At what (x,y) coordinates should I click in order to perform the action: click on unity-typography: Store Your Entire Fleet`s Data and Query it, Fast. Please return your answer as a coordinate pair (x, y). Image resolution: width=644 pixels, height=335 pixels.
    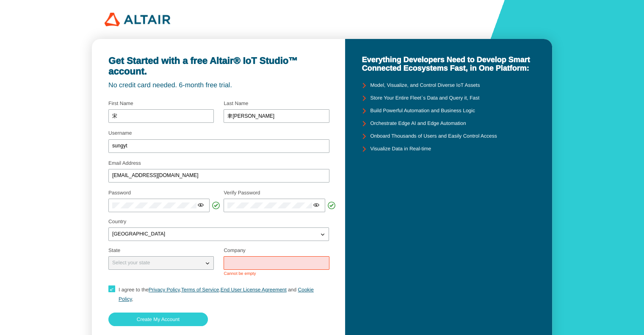
    Looking at the image, I should click on (425, 98).